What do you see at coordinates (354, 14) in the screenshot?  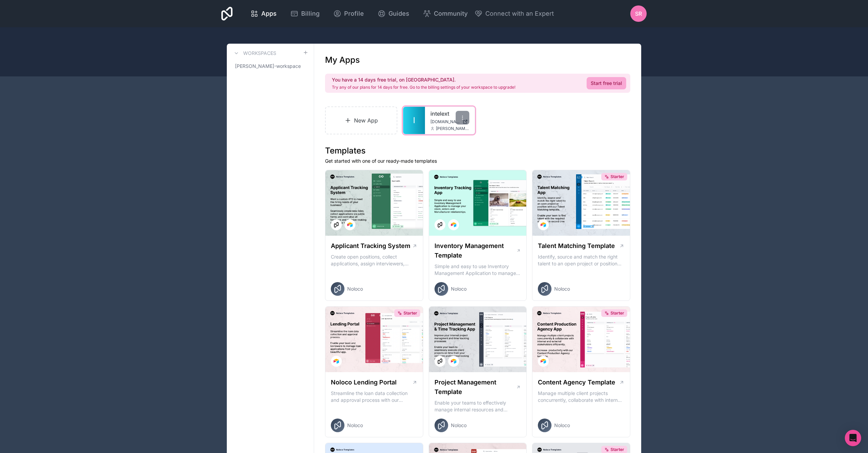 I see `span: Profile` at bounding box center [354, 14].